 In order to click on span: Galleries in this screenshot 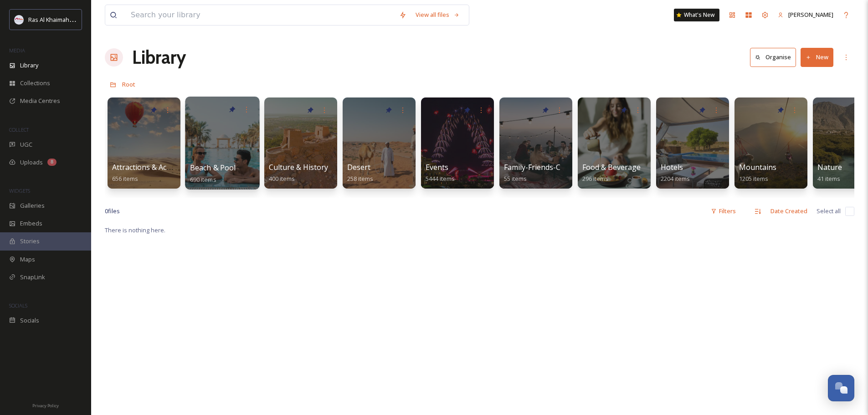, I will do `click(32, 205)`.